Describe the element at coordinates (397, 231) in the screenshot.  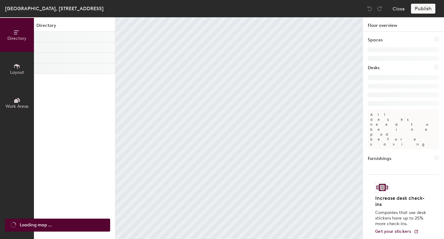
I see `a: Get your stickers` at that location.